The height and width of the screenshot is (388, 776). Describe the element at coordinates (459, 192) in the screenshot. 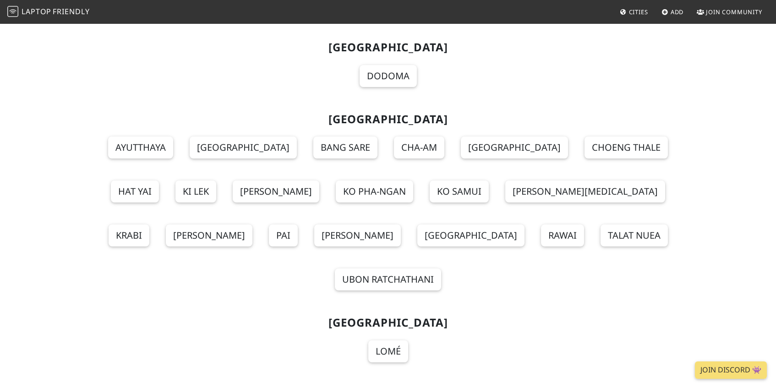

I see `a: Ko Samui` at that location.